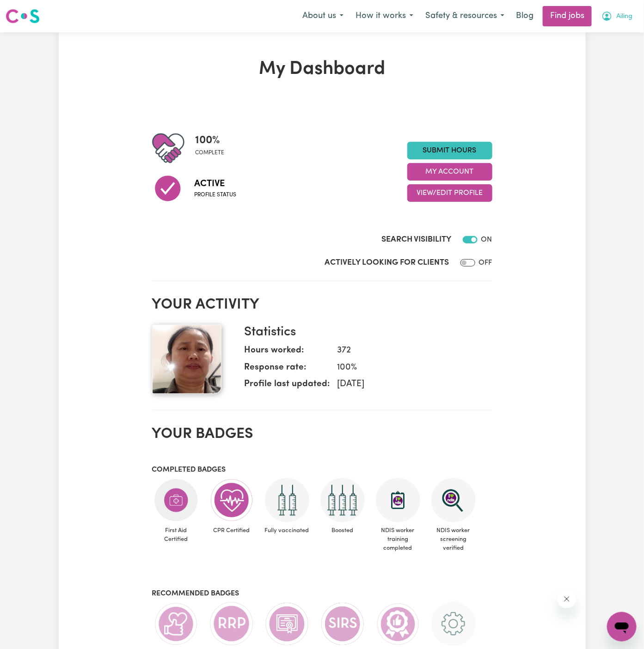  Describe the element at coordinates (450, 151) in the screenshot. I see `a: Submit Hours` at that location.